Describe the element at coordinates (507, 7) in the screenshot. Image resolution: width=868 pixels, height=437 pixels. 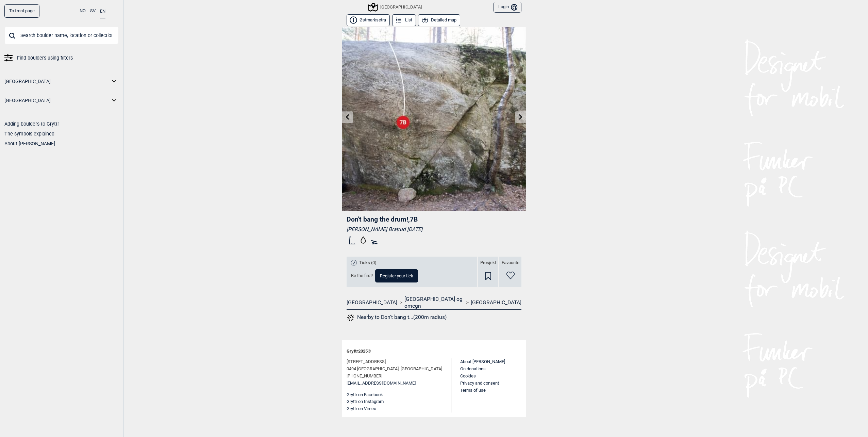
I see `button: Login` at that location.